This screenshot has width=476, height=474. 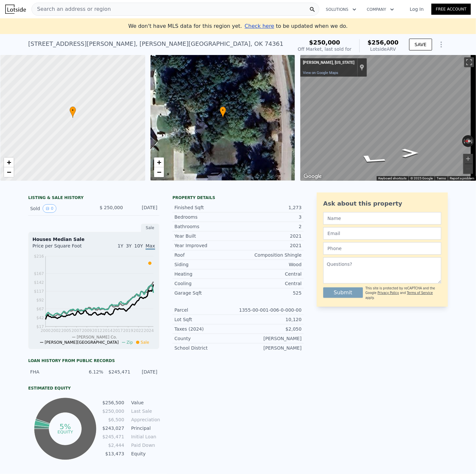 I want to click on tspan: 2005, so click(x=66, y=331).